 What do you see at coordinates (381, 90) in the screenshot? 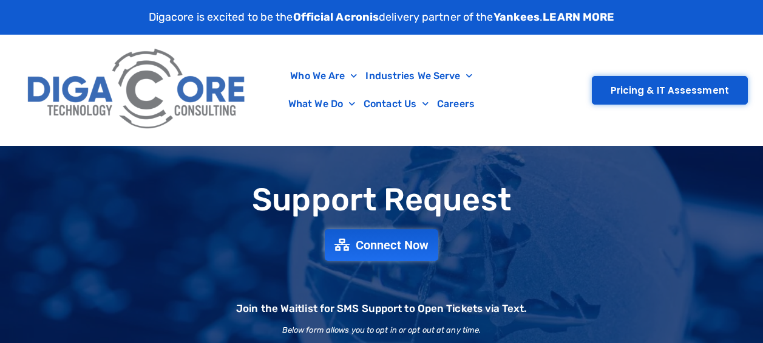
I see `nav: Menu` at bounding box center [381, 90].